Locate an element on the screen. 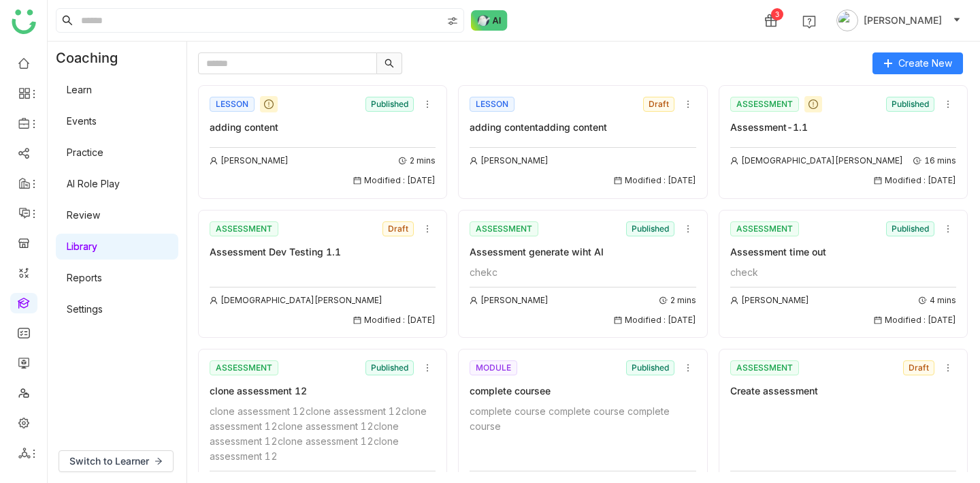 The width and height of the screenshot is (980, 483). img: avatar is located at coordinates (848, 20).